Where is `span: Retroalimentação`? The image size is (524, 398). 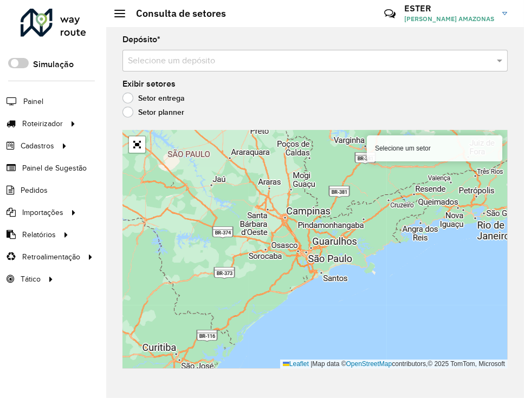
span: Retroalimentação is located at coordinates (51, 257).